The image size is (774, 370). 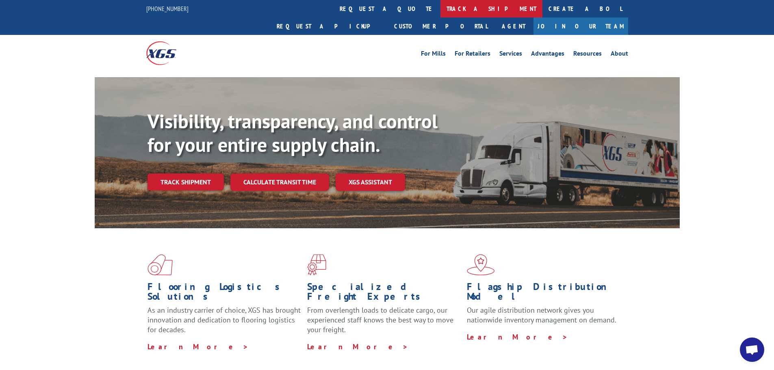 I want to click on h1: Flagship Distribution Model, so click(x=544, y=294).